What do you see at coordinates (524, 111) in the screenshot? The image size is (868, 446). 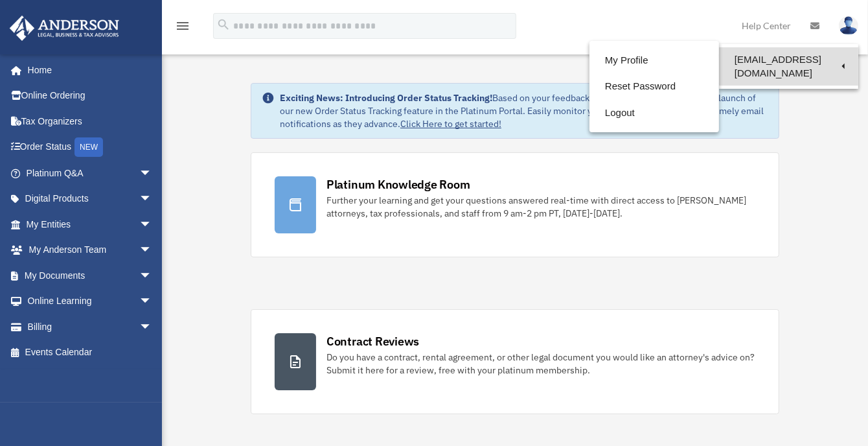 I see `div: Based on your feedback, we're thrilled to announce the launch of our new Order Status Tracking fe...` at bounding box center [524, 111].